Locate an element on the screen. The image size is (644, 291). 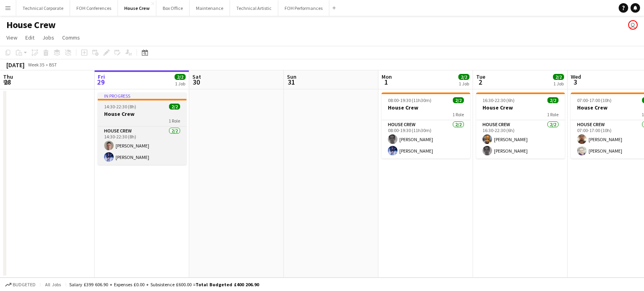
span: 08:00-19:30 (11h30m) is located at coordinates (410, 100).